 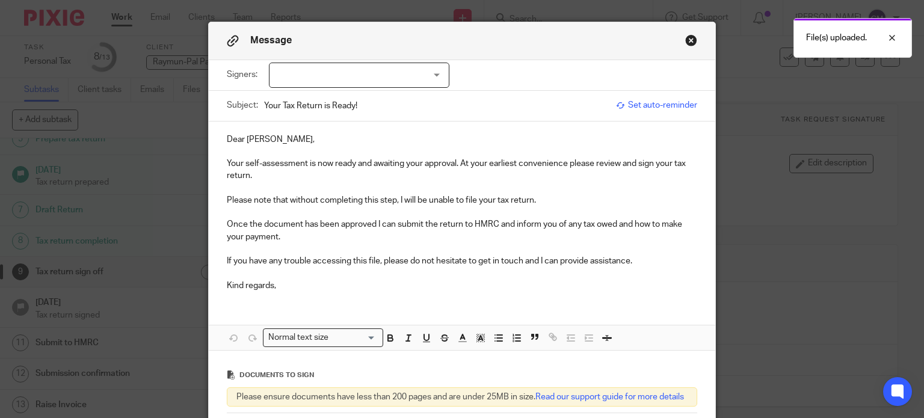 I want to click on input: Search for option, so click(x=354, y=338).